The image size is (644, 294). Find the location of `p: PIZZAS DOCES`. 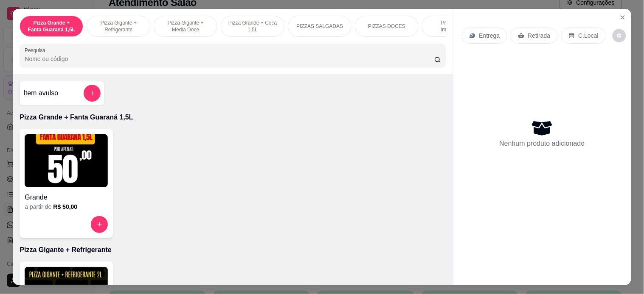

p: PIZZAS DOCES is located at coordinates (387, 26).